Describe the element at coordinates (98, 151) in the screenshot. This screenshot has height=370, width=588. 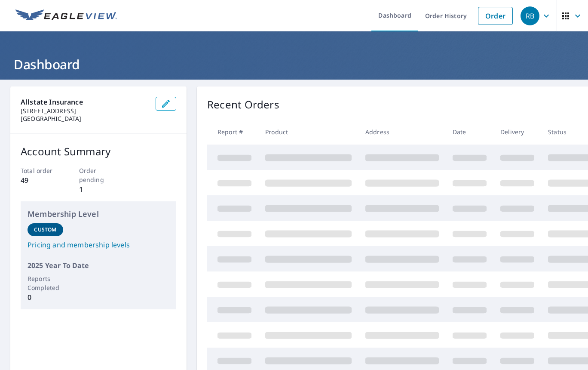
I see `p: Account Summary` at that location.